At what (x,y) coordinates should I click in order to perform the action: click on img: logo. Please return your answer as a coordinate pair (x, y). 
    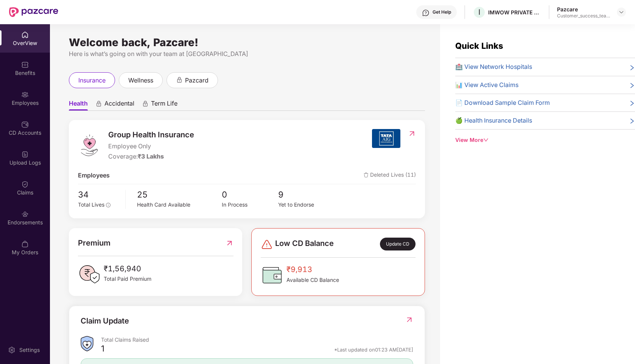
    Looking at the image, I should click on (89, 145).